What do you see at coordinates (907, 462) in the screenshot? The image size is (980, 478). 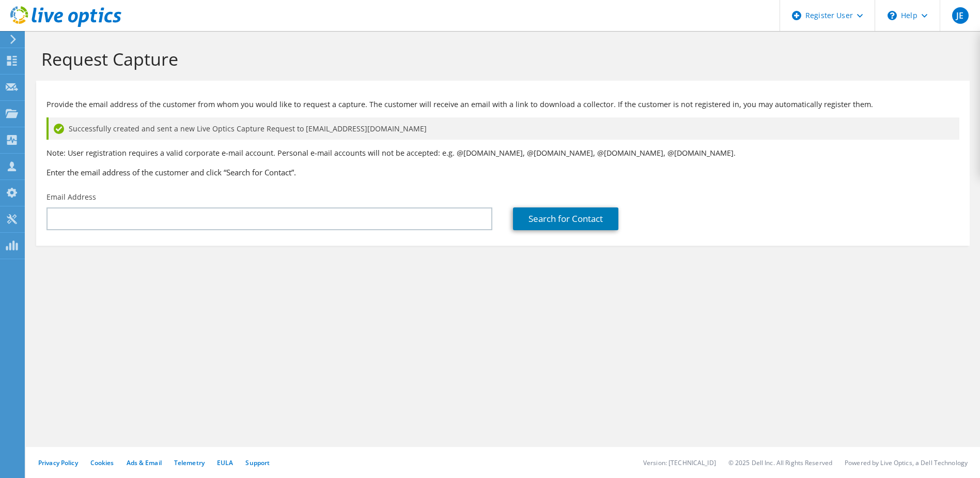 I see `li: Powered by Live Optics, a Dell Technology` at bounding box center [907, 462].